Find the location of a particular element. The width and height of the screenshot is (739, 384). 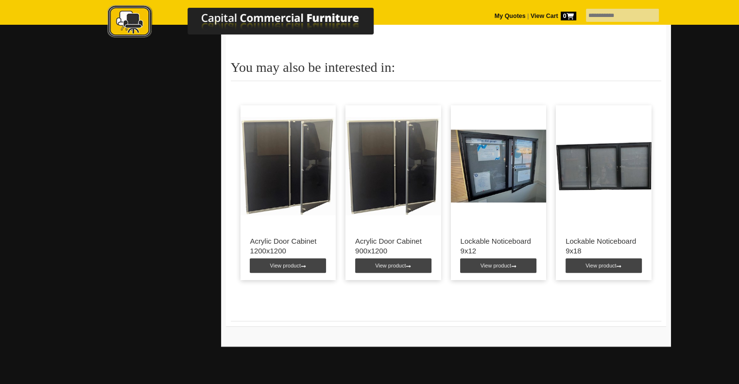

img: Capital Commercial Furniture Logo is located at coordinates (251, 22).